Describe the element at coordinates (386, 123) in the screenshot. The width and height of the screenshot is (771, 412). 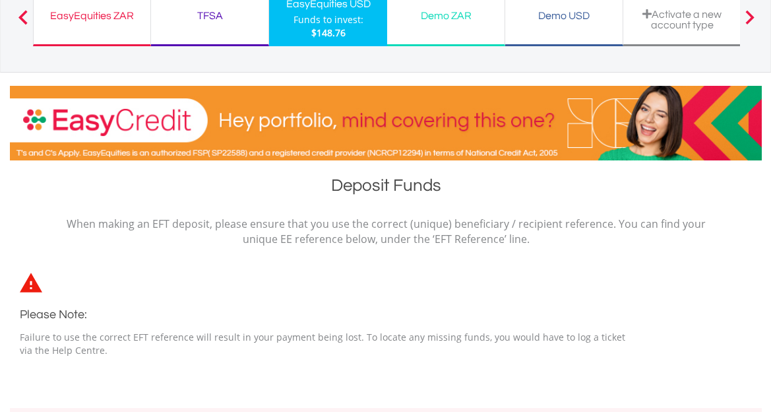
I see `img: EasyCredit Promotion Banner` at that location.